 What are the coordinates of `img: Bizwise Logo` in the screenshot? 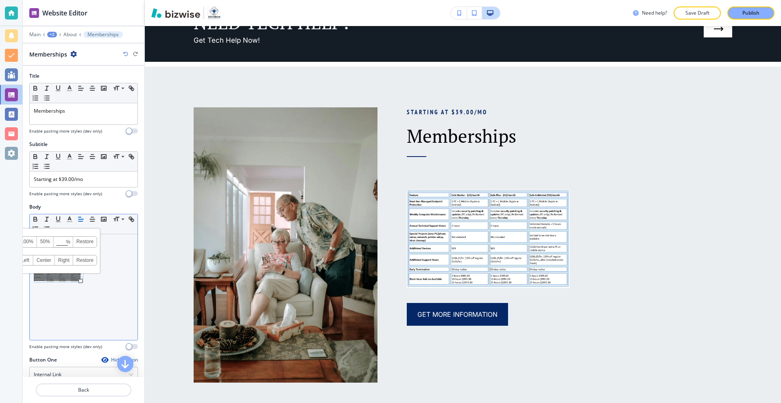 It's located at (176, 13).